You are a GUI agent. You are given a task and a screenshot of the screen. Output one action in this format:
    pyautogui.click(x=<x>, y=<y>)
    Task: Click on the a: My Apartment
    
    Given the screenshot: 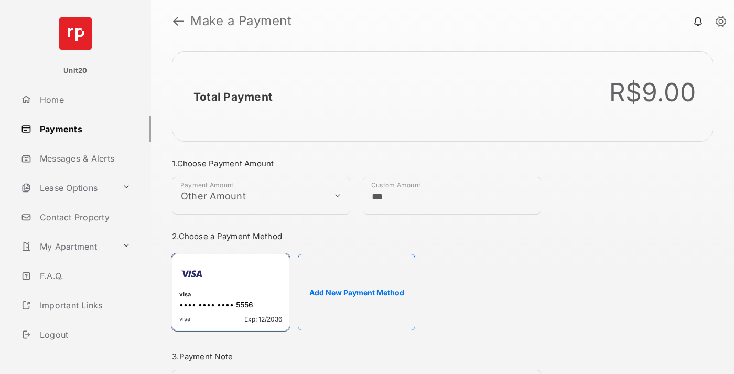 What is the action you would take?
    pyautogui.click(x=67, y=246)
    